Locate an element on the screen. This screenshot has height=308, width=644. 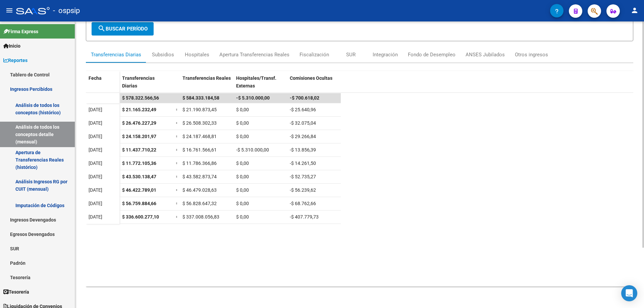
span: $ 21.190.873,45 is located at coordinates (200, 110).